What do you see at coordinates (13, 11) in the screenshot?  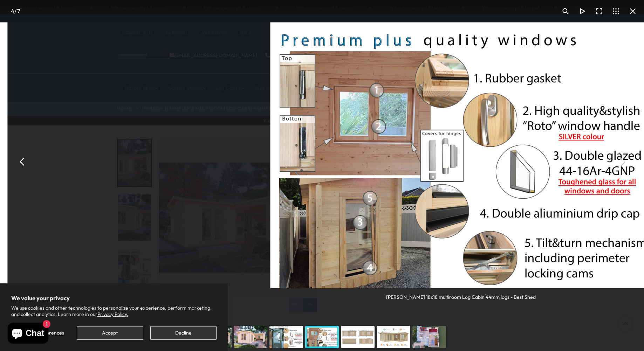 I see `span: 4` at bounding box center [13, 11].